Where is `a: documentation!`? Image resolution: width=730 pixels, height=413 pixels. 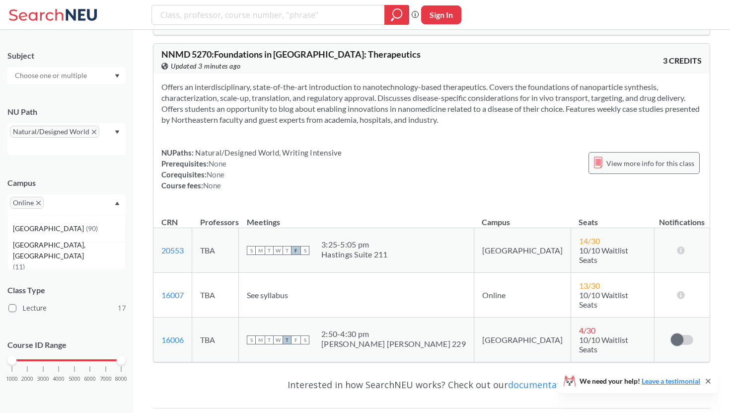
a: documentation! is located at coordinates (542, 385).